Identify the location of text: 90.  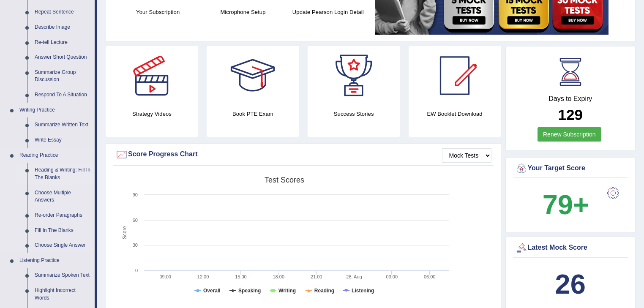
(135, 195).